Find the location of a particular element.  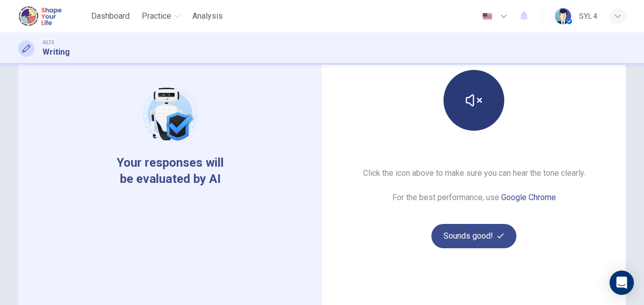

button: Dashboard is located at coordinates (110, 16).